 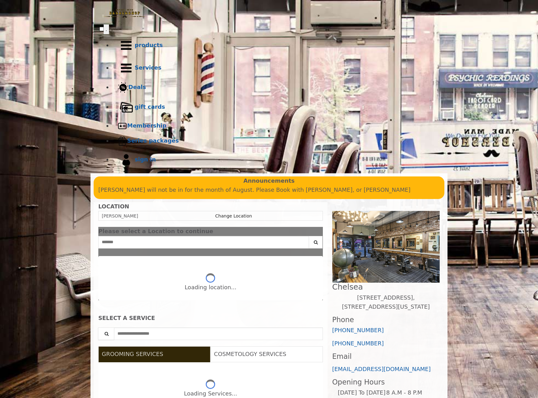 What do you see at coordinates (149, 45) in the screenshot?
I see `b: products` at bounding box center [149, 45].